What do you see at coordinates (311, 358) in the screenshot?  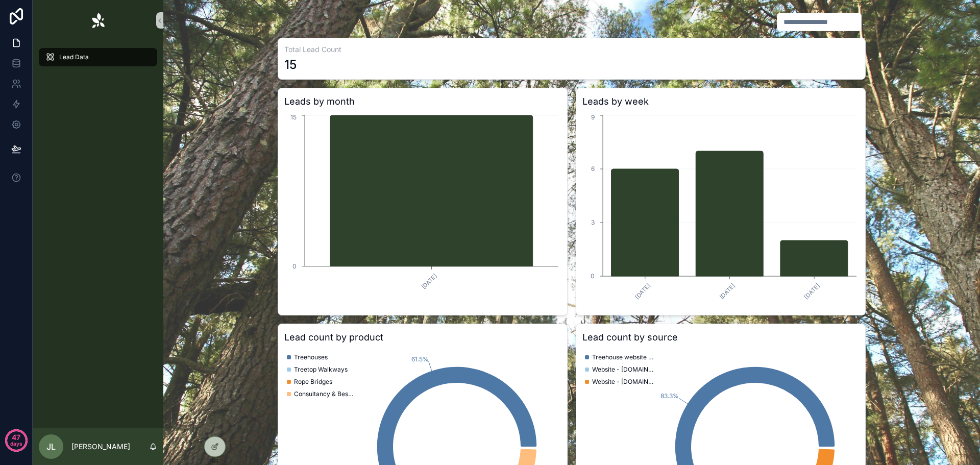 I see `span: Treehouses` at bounding box center [311, 358].